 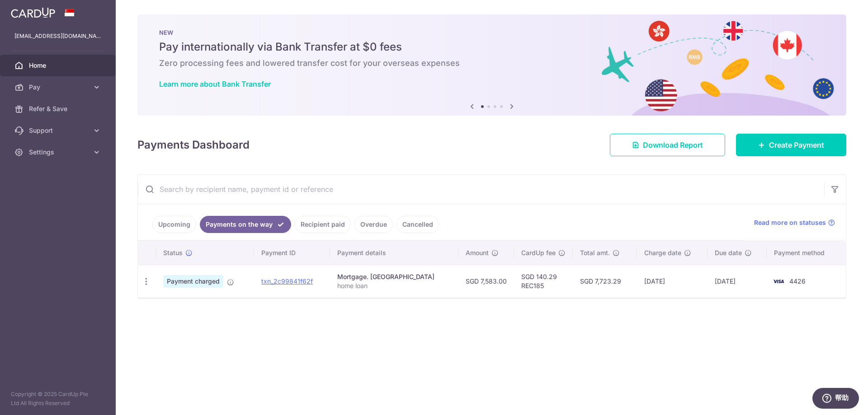 I want to click on a: Recipient paid, so click(x=323, y=225).